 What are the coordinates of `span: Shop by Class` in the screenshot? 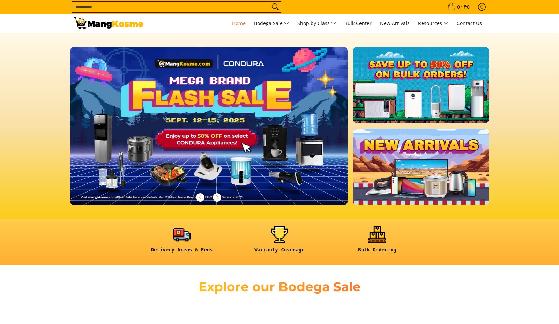 It's located at (316, 23).